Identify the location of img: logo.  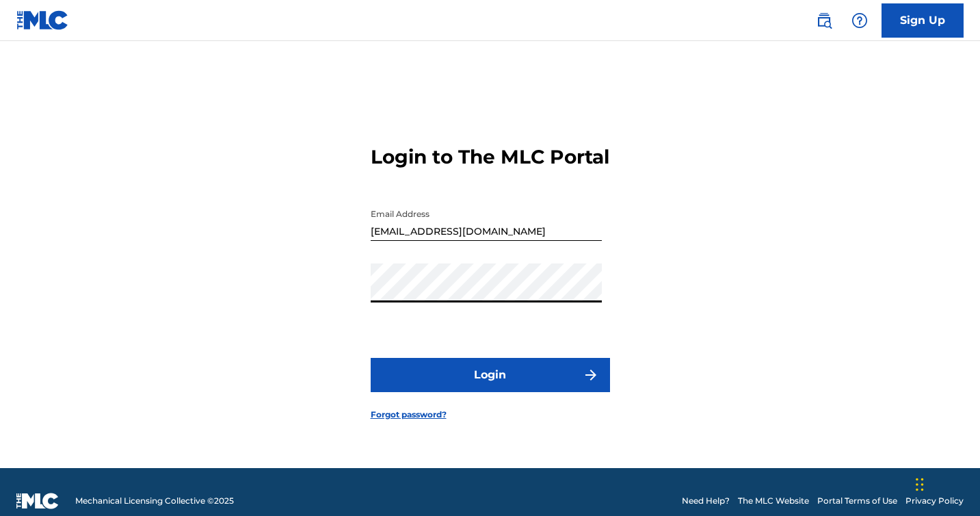
(38, 501).